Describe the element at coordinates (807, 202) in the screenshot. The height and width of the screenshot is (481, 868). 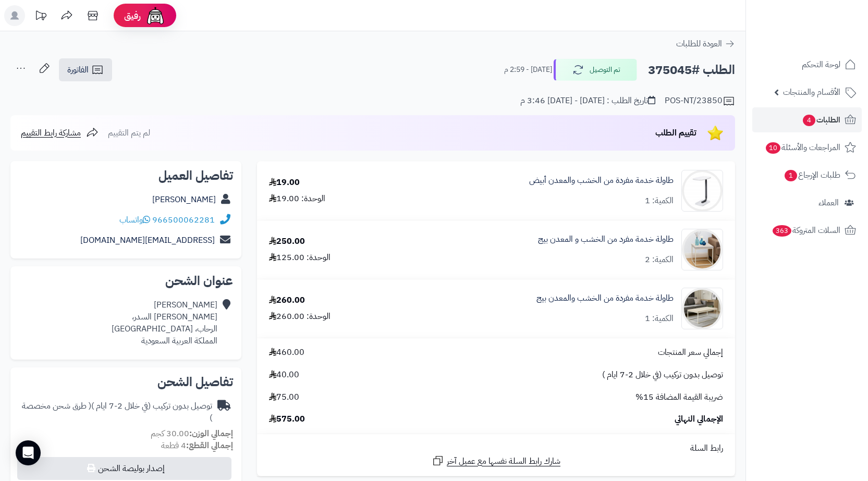
I see `a: العملاء` at that location.